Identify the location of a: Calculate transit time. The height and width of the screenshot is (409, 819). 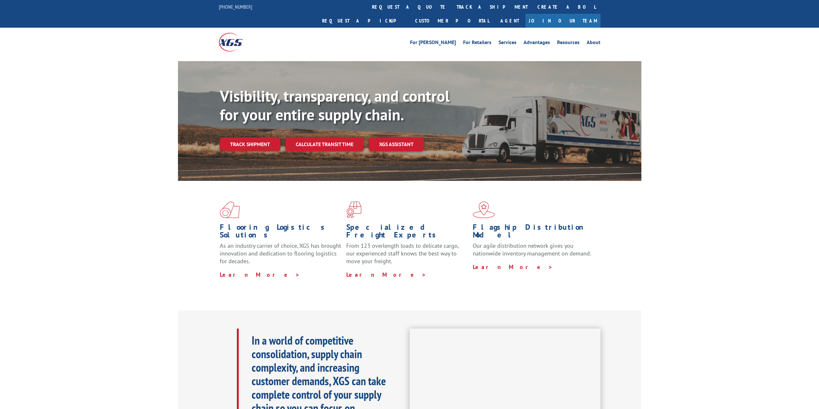
(324, 144).